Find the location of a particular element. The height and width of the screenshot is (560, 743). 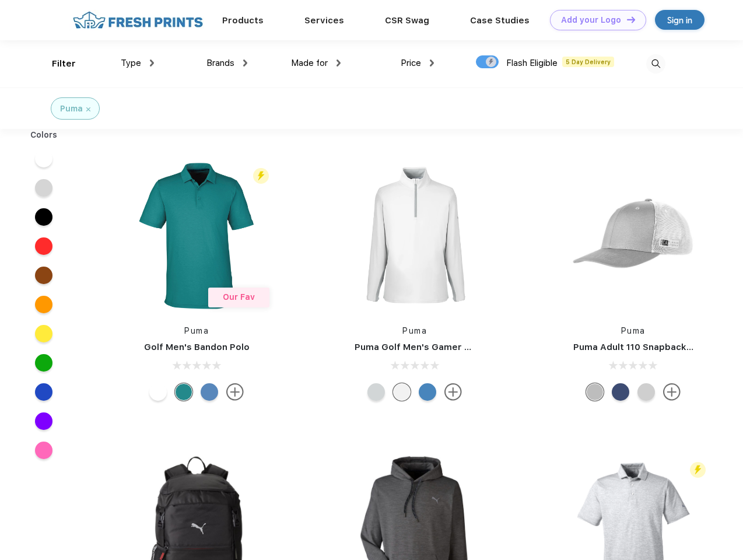

span: Brands is located at coordinates (221, 63).